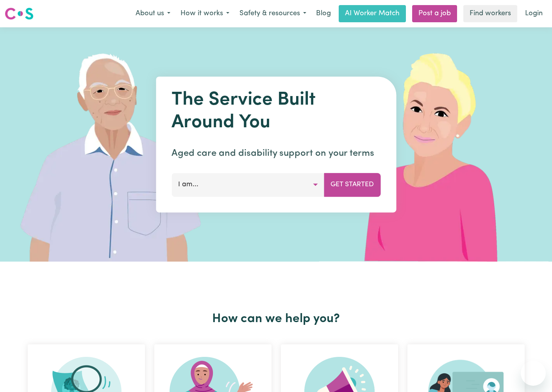 Image resolution: width=552 pixels, height=392 pixels. I want to click on h2: How can we help you?, so click(276, 319).